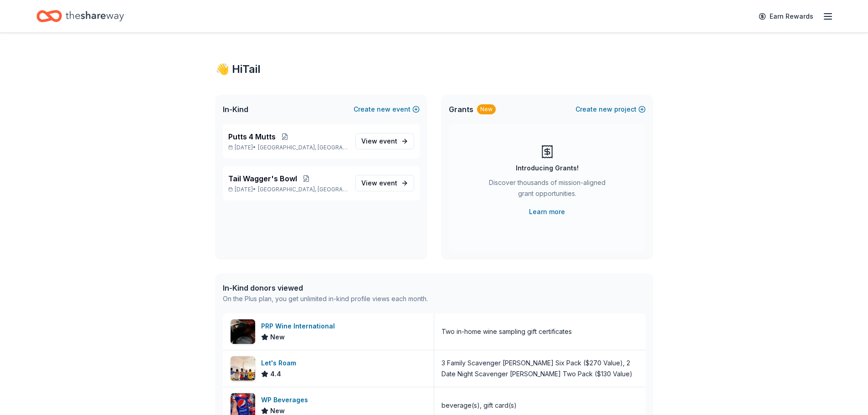 This screenshot has height=415, width=868. I want to click on div: PRP Wine International, so click(300, 326).